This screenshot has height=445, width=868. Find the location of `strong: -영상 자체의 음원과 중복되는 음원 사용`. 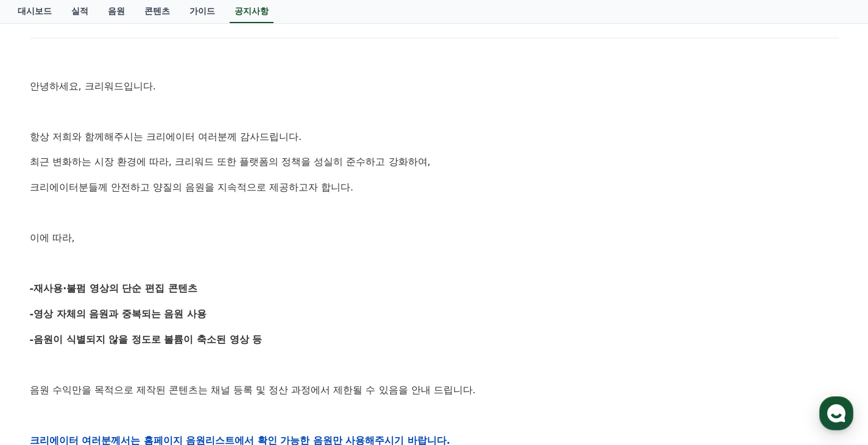

strong: -영상 자체의 음원과 중복되는 음원 사용 is located at coordinates (118, 314).